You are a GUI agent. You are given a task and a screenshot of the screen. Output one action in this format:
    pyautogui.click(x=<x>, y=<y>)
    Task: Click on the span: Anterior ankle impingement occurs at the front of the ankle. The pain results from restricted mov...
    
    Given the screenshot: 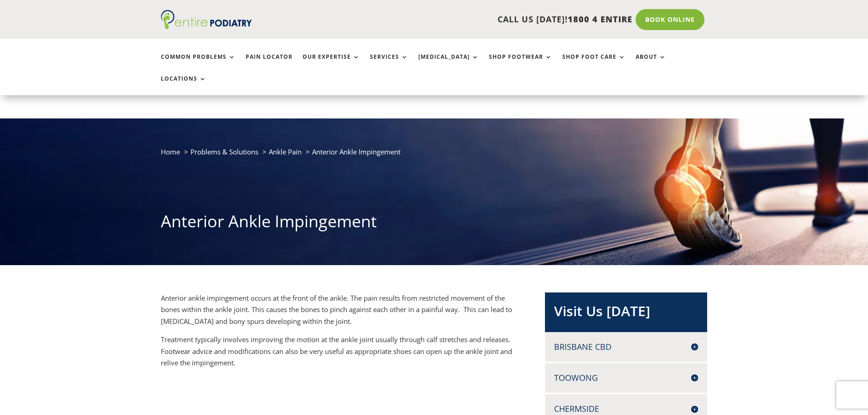 What is the action you would take?
    pyautogui.click(x=336, y=309)
    